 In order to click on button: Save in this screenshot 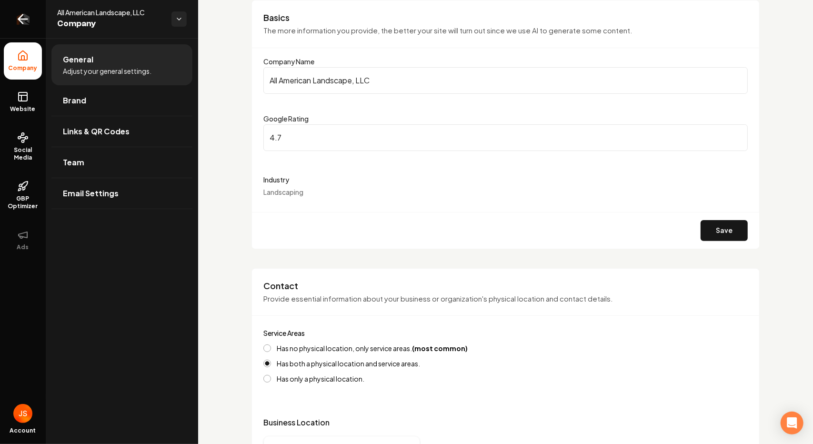, I will do `click(724, 230)`.